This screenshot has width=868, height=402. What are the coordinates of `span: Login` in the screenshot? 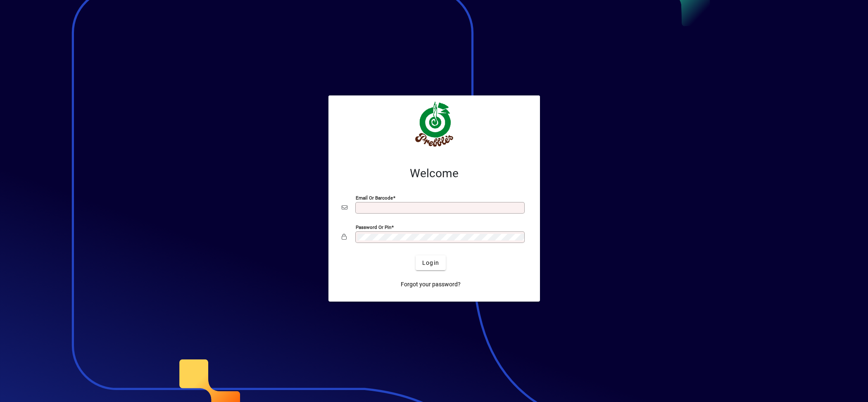 It's located at (431, 263).